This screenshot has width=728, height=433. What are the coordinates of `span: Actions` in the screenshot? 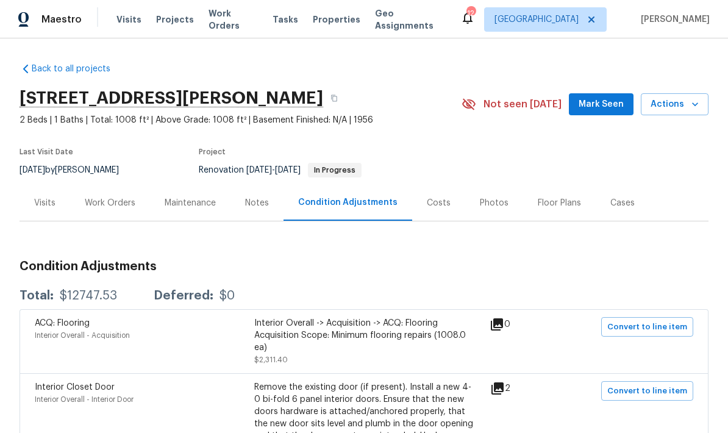 It's located at (674, 104).